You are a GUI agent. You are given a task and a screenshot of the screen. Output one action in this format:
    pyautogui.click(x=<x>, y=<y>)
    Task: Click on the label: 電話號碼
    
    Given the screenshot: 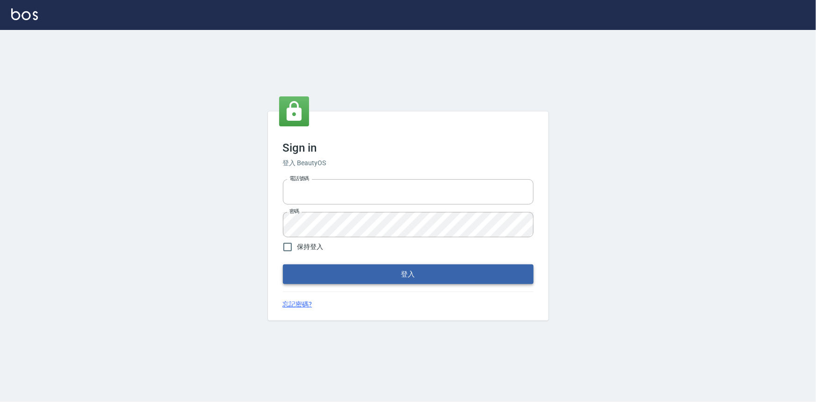 What is the action you would take?
    pyautogui.click(x=299, y=178)
    